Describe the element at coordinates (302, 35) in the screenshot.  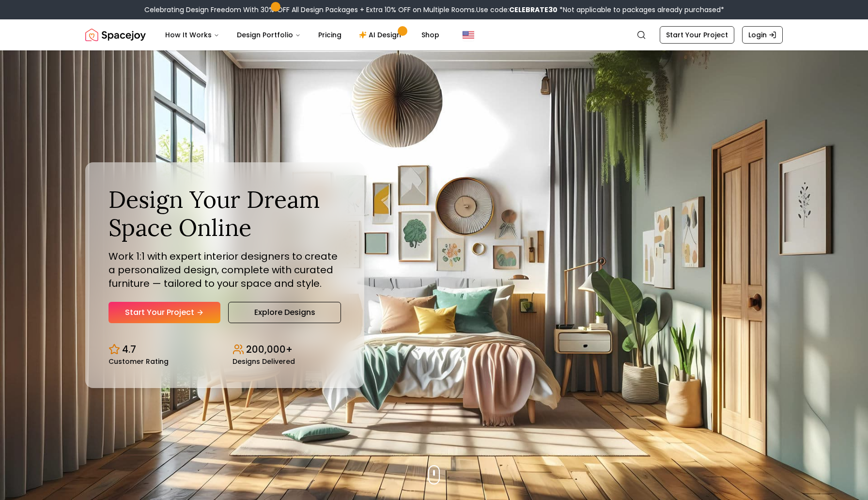
I see `nav: Main` at that location.